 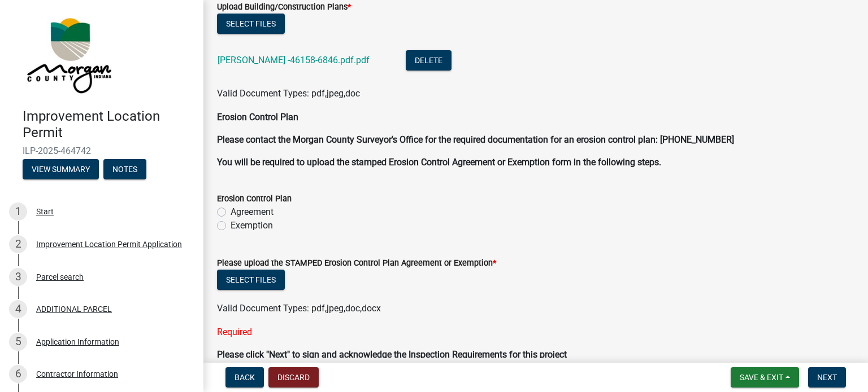 I want to click on strong: You will be required to upload the stamped Erosion Control Agreement or Exemption form in the fol..., so click(x=439, y=162).